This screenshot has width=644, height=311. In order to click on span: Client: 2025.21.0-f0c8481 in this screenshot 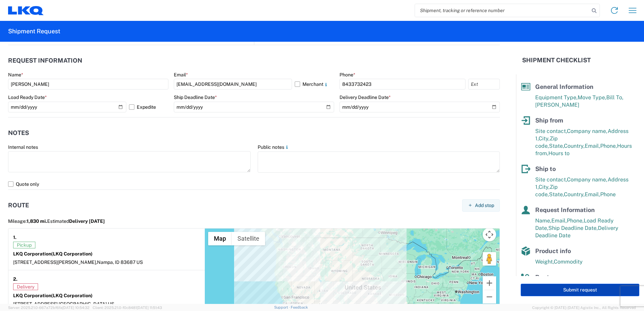, I will do `click(127, 308)`.